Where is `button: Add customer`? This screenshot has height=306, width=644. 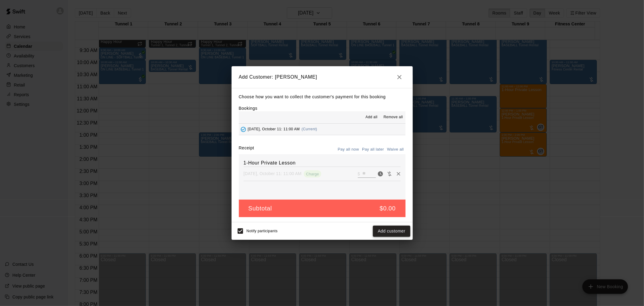
button: Add customer is located at coordinates (391, 231).